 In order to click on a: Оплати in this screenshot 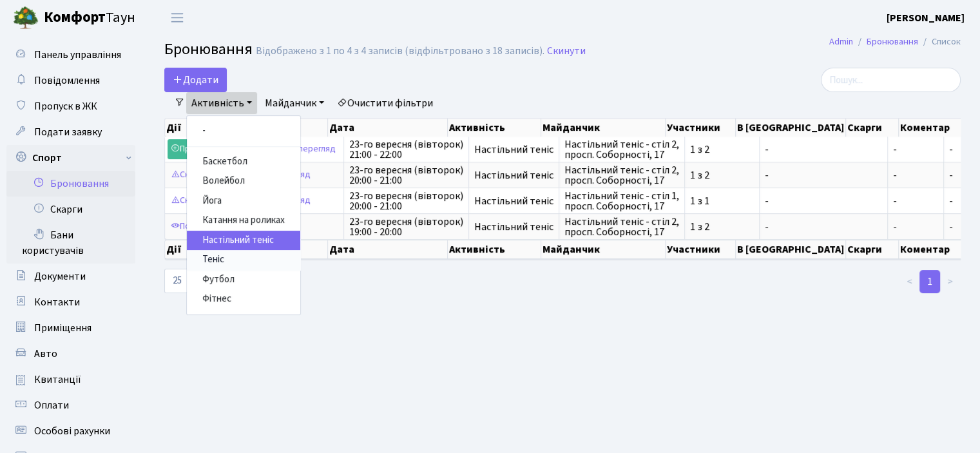, I will do `click(70, 405)`.